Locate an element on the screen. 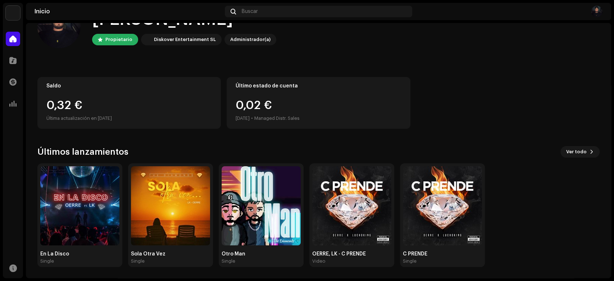 The image size is (614, 281). div: OERRE, LK - C PRENDE is located at coordinates (352, 254).